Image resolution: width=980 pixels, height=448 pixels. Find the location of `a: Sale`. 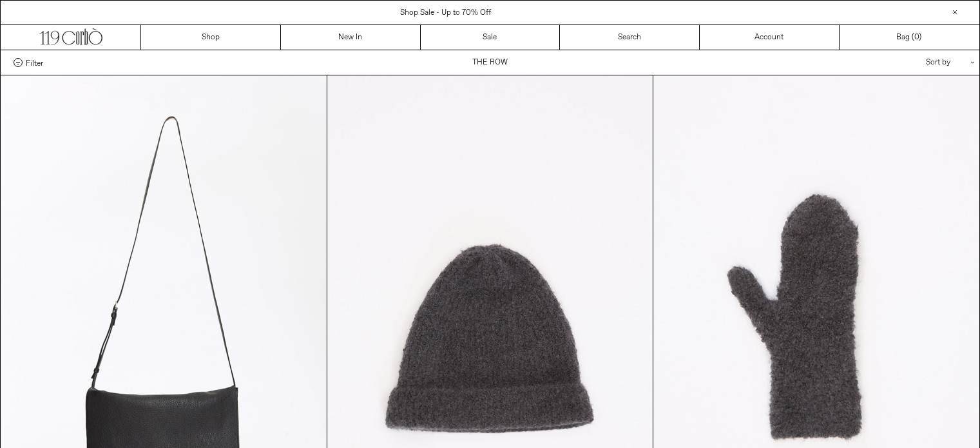

a: Sale is located at coordinates (491, 37).